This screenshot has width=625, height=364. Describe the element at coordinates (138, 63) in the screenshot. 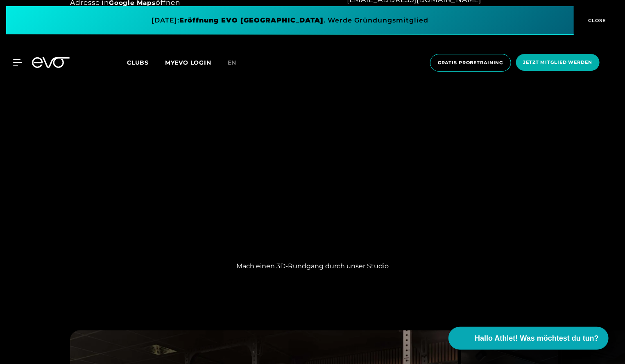

I see `span: Clubs` at that location.